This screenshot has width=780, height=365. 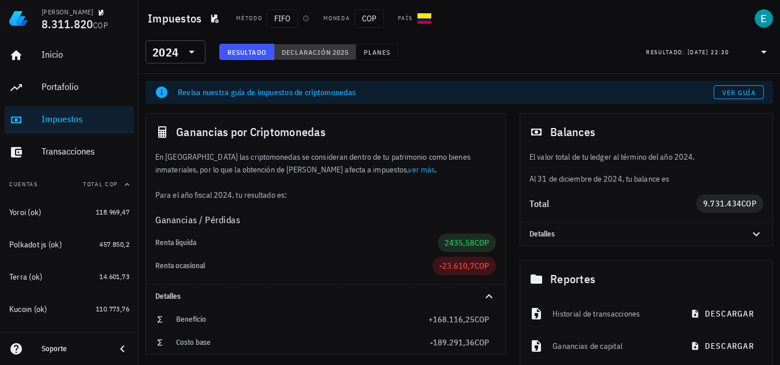 What do you see at coordinates (69, 309) in the screenshot?
I see `a: Kucoin (ok) 110.773,76` at bounding box center [69, 309].